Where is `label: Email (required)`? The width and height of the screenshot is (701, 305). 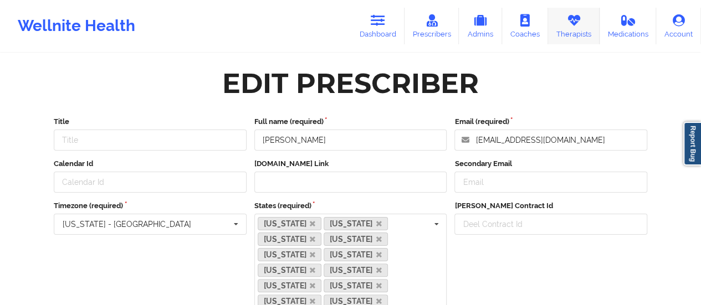
label: Email (required) is located at coordinates (551, 122).